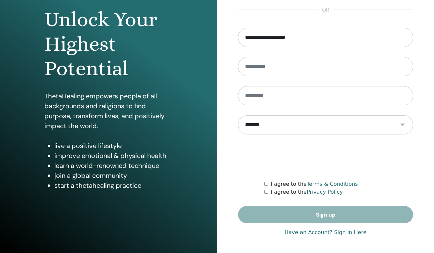 The image size is (434, 253). What do you see at coordinates (113, 156) in the screenshot?
I see `li: improve emotional & physical health` at bounding box center [113, 156].